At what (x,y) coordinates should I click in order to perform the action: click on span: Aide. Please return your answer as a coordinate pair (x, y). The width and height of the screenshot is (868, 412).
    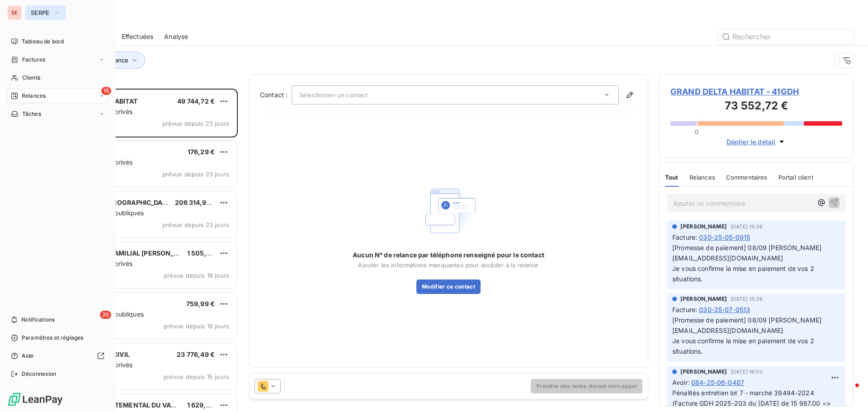
    Looking at the image, I should click on (28, 356).